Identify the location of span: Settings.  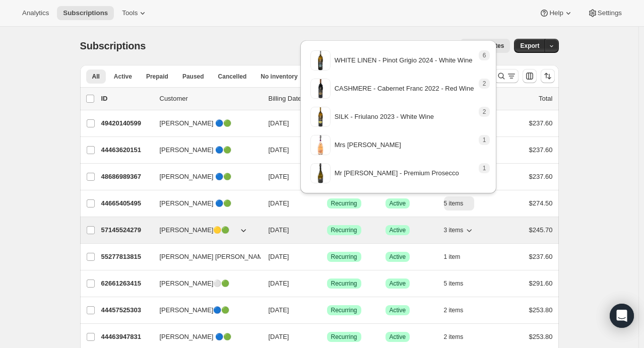
(610, 13).